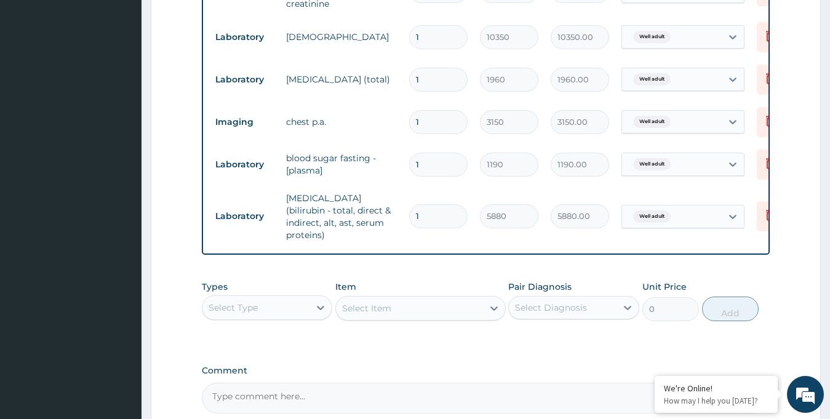  What do you see at coordinates (217, 21) in the screenshot?
I see `div: Minimize live chat window` at bounding box center [217, 21].